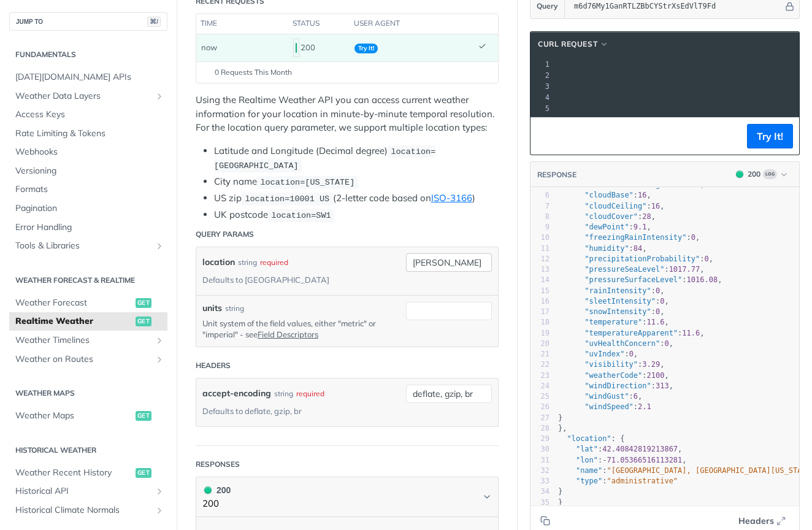  I want to click on div: 200, so click(319, 48).